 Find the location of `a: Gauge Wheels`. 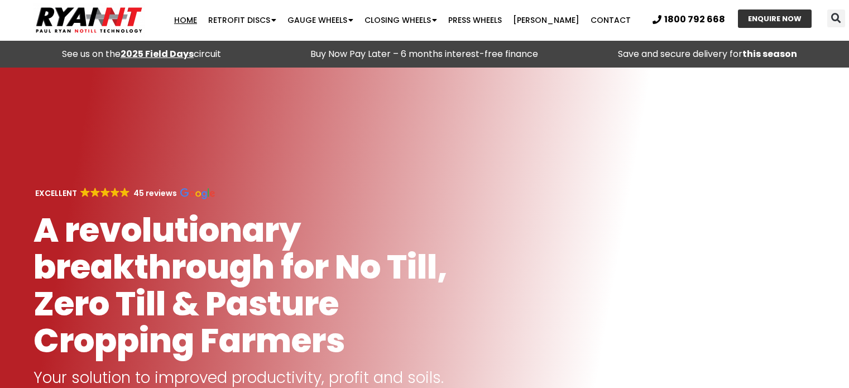

a: Gauge Wheels is located at coordinates (320, 20).